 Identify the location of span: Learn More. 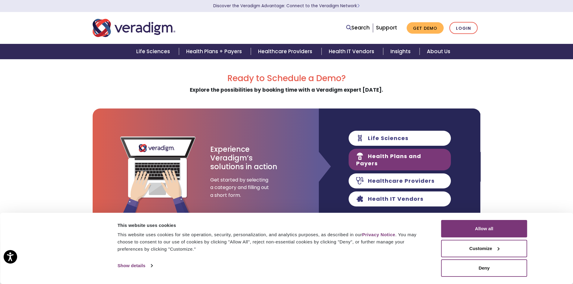
(358, 6).